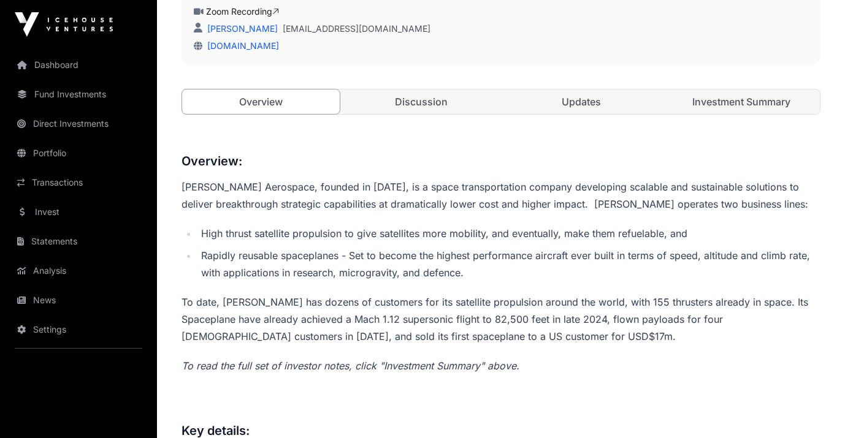 Image resolution: width=845 pixels, height=438 pixels. What do you see at coordinates (814, 409) in the screenshot?
I see `div: Chat Widget` at bounding box center [814, 409].